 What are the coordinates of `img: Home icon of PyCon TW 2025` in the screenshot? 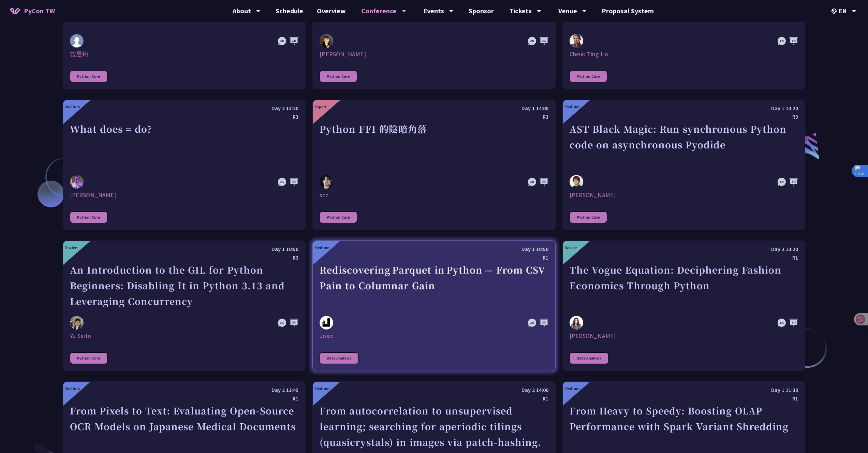 It's located at (15, 11).